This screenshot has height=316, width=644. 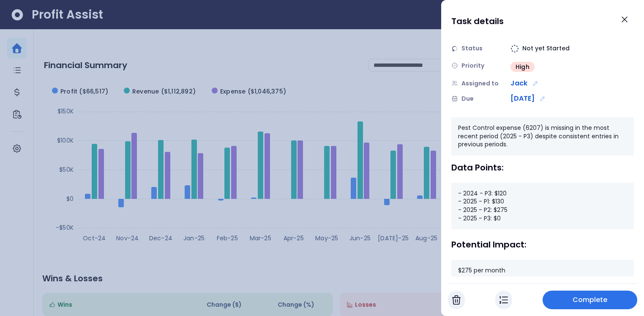 I want to click on span: Jack, so click(x=519, y=83).